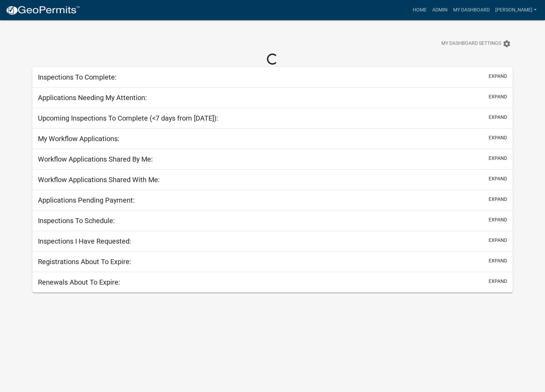  I want to click on h5: Inspections To Complete:, so click(77, 77).